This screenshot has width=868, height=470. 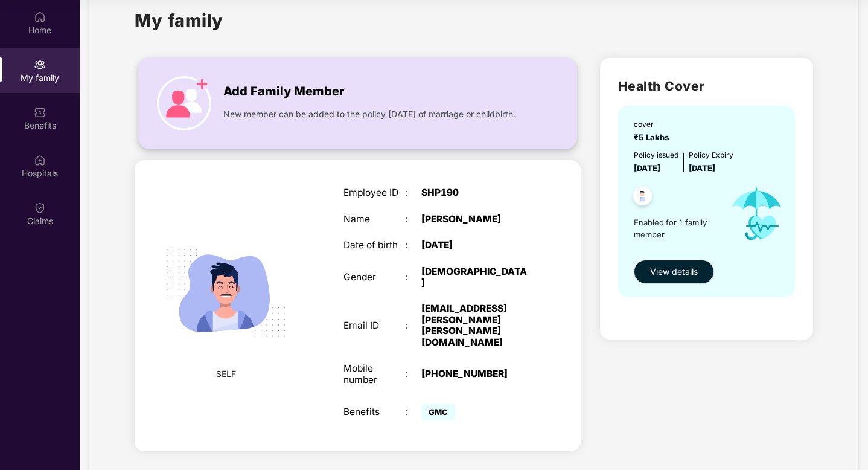 What do you see at coordinates (677, 228) in the screenshot?
I see `span: Enabled for 1 family member` at bounding box center [677, 228].